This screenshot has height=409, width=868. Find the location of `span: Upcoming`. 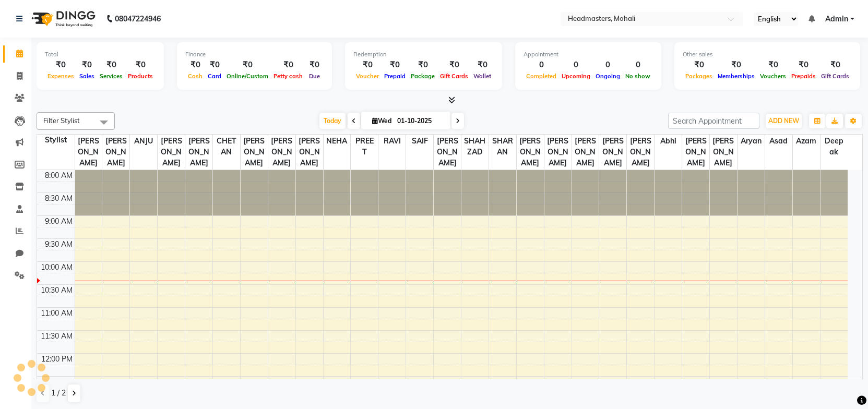

span: Upcoming is located at coordinates (576, 76).